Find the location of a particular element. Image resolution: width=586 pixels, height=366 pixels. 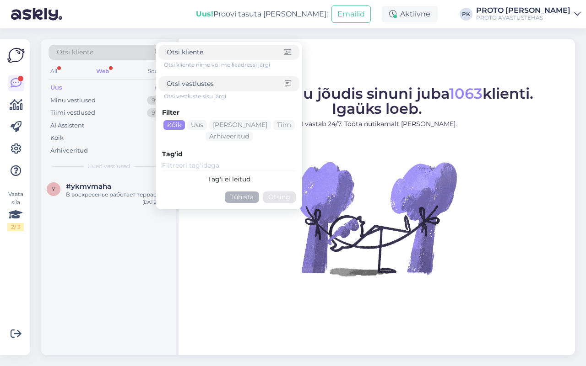

button: Emailid is located at coordinates (351, 14).